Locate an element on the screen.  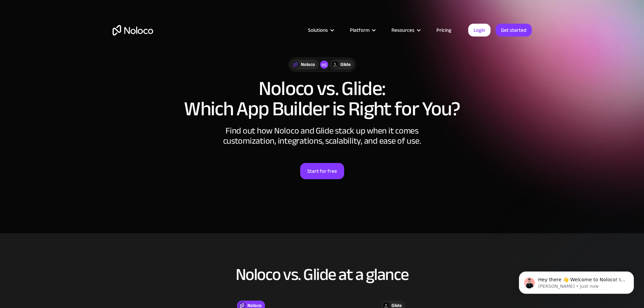
a: Start for free is located at coordinates (322, 171).